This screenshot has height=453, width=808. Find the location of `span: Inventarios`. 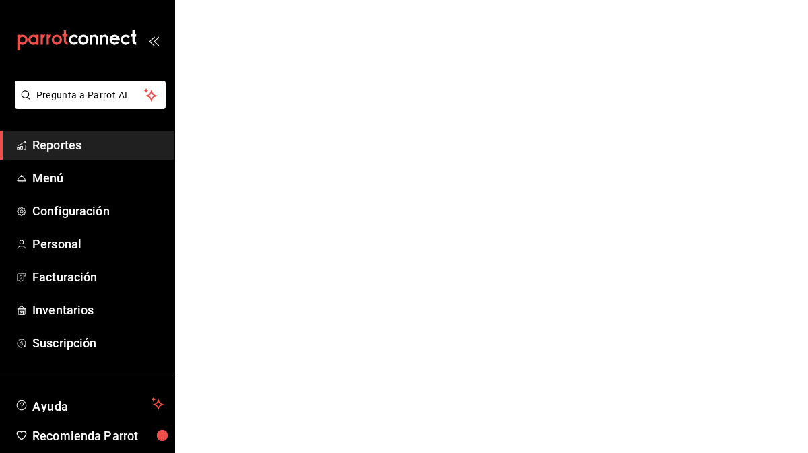

span: Inventarios is located at coordinates (98, 310).